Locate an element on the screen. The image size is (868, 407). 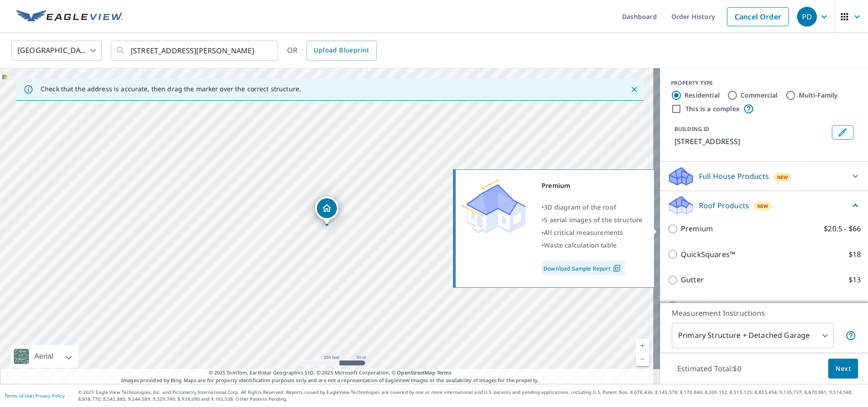
a: Privacy Policy is located at coordinates (50, 396).